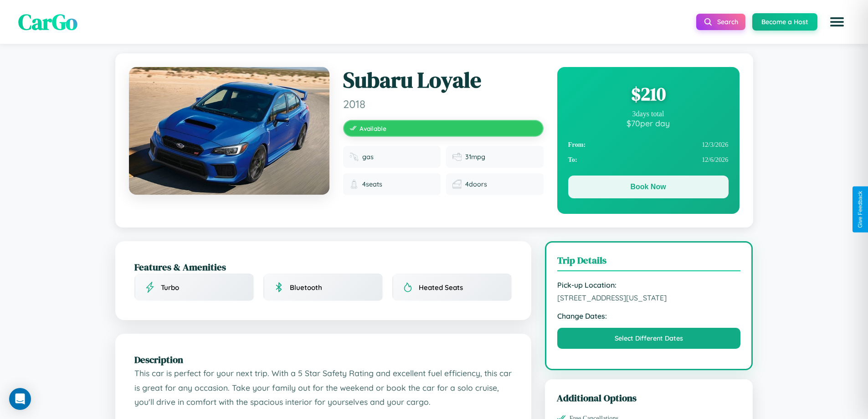 The height and width of the screenshot is (419, 868). What do you see at coordinates (444, 80) in the screenshot?
I see `h1: Subaru Loyale` at bounding box center [444, 80].